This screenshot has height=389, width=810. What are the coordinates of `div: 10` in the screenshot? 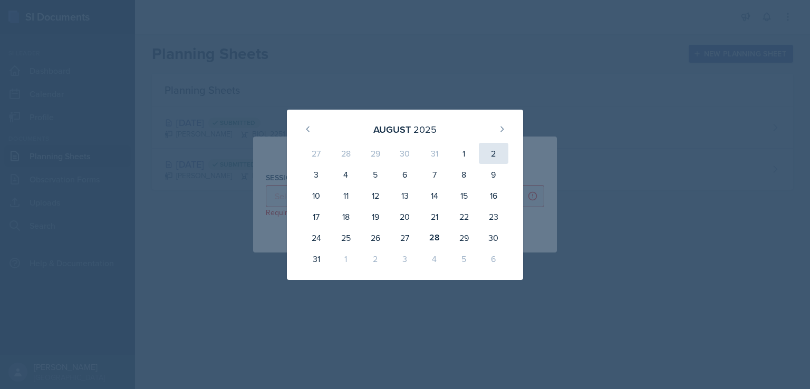 It's located at (316, 196).